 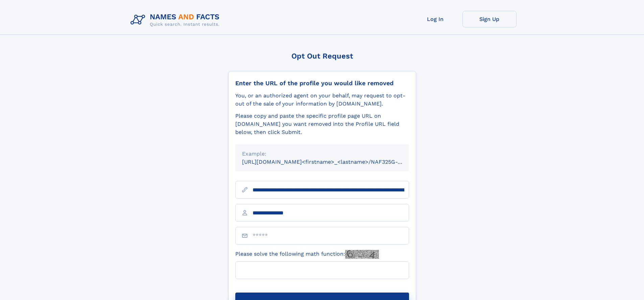 I want to click on div: Opt Out Request, so click(x=322, y=56).